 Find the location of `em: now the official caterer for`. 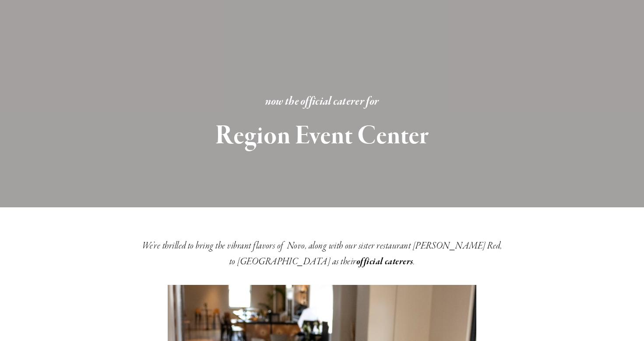

em: now the official caterer for is located at coordinates (322, 102).